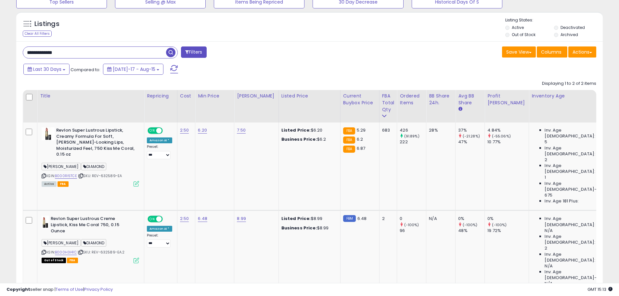  I want to click on div: 19.72%, so click(508, 231).